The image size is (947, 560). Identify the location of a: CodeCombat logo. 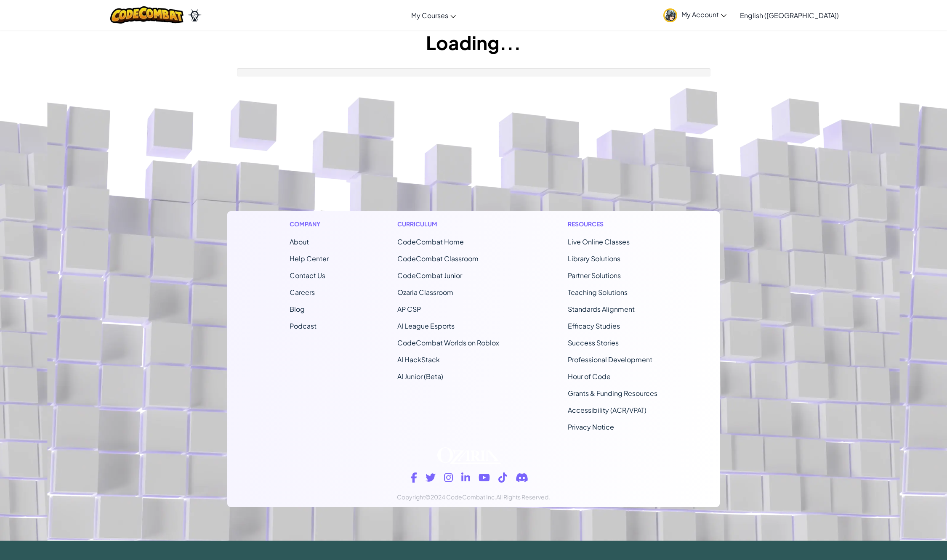
(147, 15).